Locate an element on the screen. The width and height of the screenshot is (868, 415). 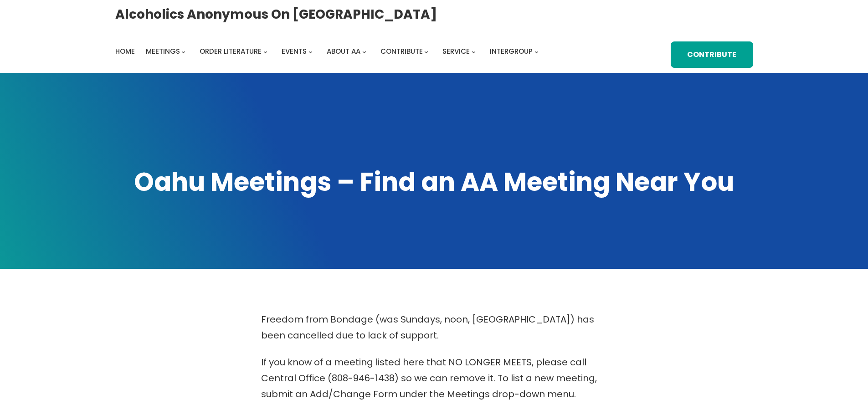
button: Order Literature submenu is located at coordinates (265, 51).